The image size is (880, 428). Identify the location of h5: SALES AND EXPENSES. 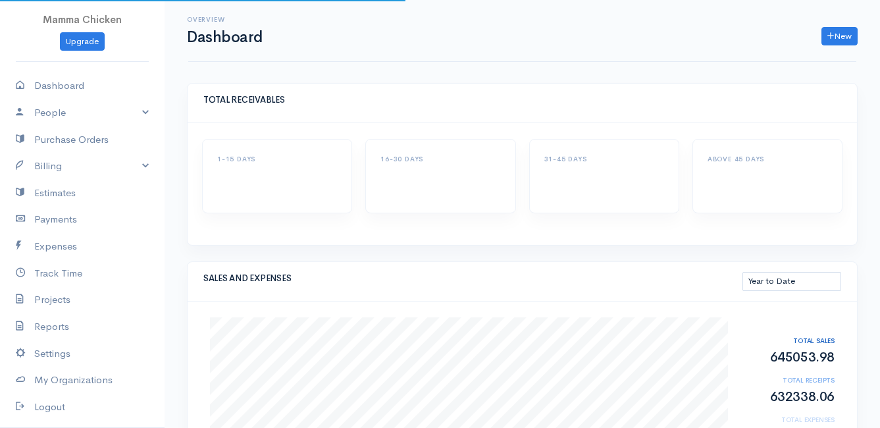
(473, 278).